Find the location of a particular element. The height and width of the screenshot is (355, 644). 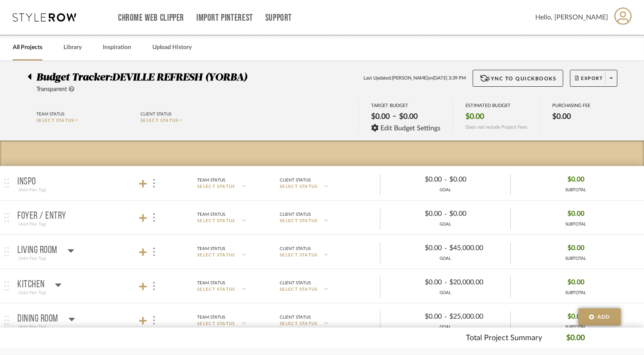

div: $25,000.00 is located at coordinates (475, 317).